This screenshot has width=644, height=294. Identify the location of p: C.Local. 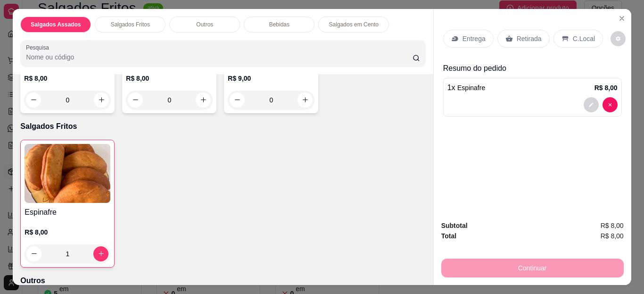
(583, 39).